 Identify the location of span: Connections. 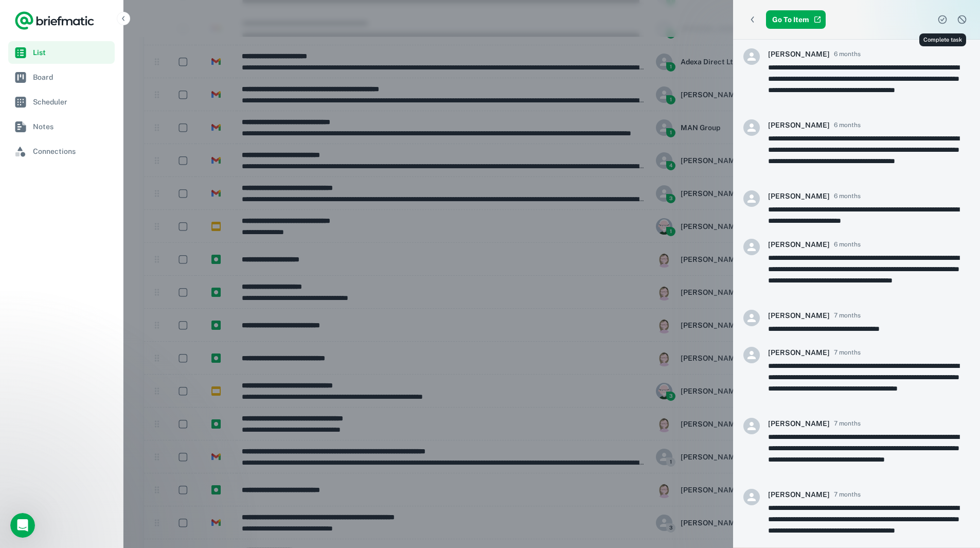
(72, 152).